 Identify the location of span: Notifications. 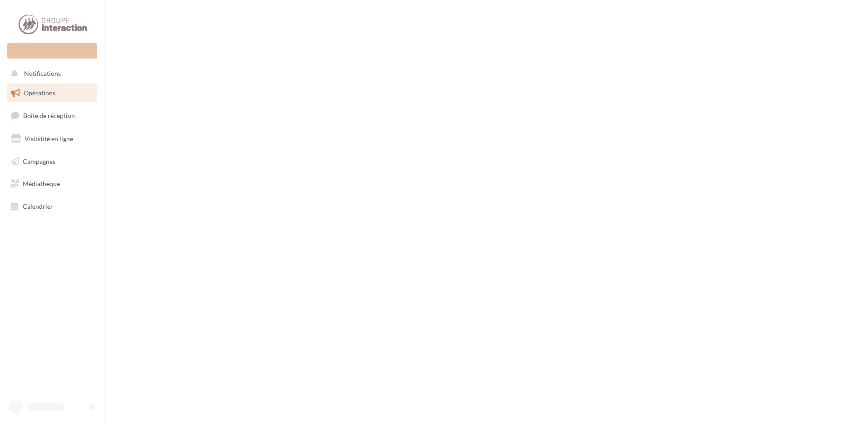
(42, 74).